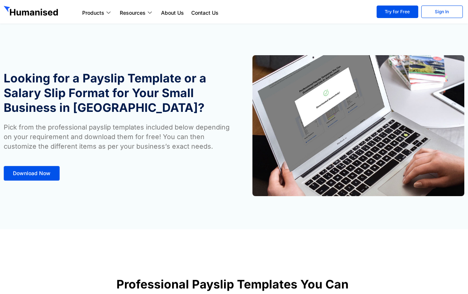 The height and width of the screenshot is (294, 468). Describe the element at coordinates (137, 13) in the screenshot. I see `a: Resources` at that location.